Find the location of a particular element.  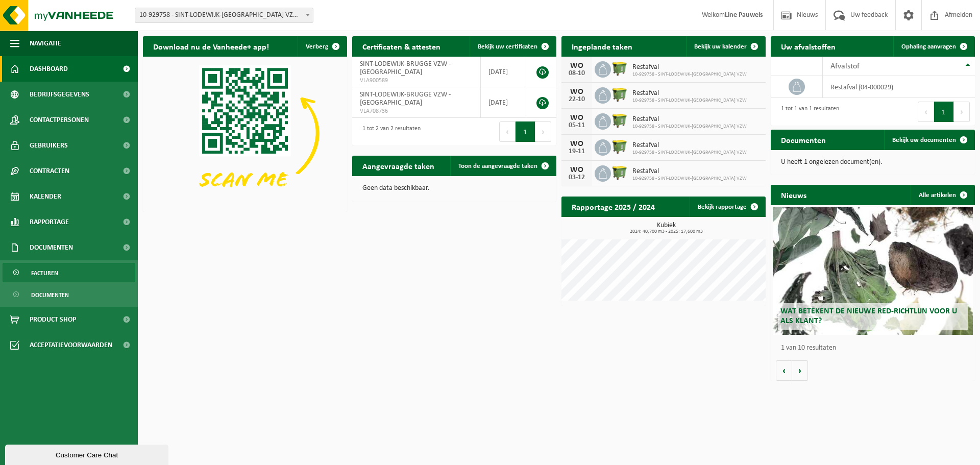

div: 03-12 is located at coordinates (577, 178).